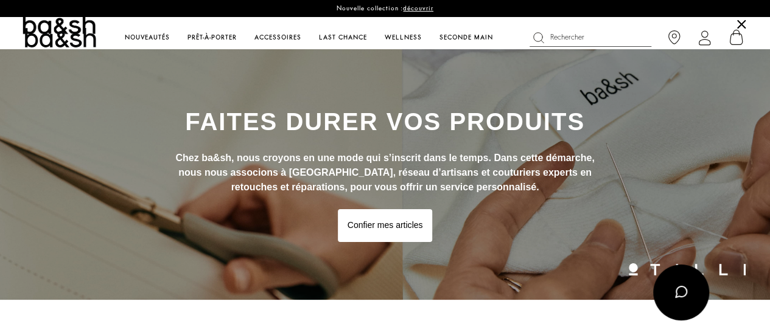 The height and width of the screenshot is (335, 770). What do you see at coordinates (403, 38) in the screenshot?
I see `span: WELLNESS` at bounding box center [403, 38].